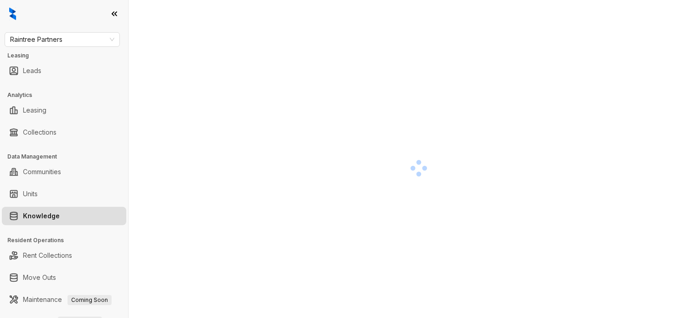 This screenshot has width=692, height=318. Describe the element at coordinates (68, 240) in the screenshot. I see `h3: Resident Operations` at that location.